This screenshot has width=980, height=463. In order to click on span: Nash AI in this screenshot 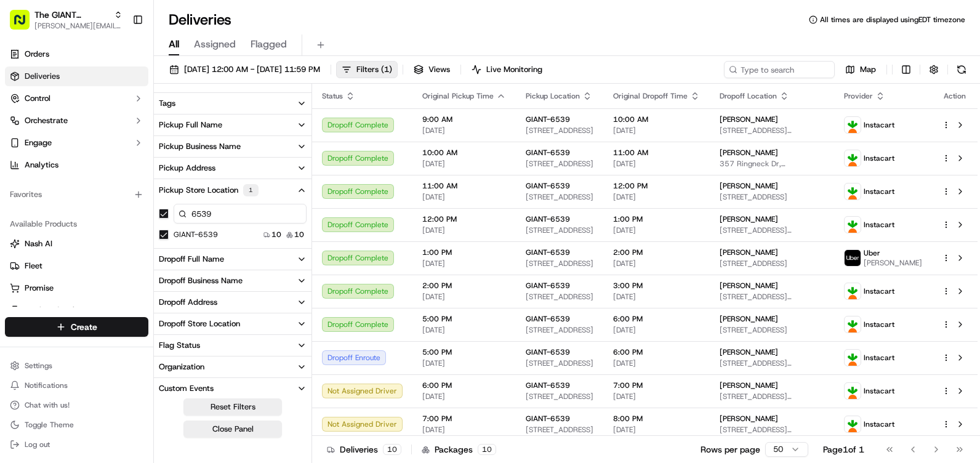, I will do `click(38, 244)`.